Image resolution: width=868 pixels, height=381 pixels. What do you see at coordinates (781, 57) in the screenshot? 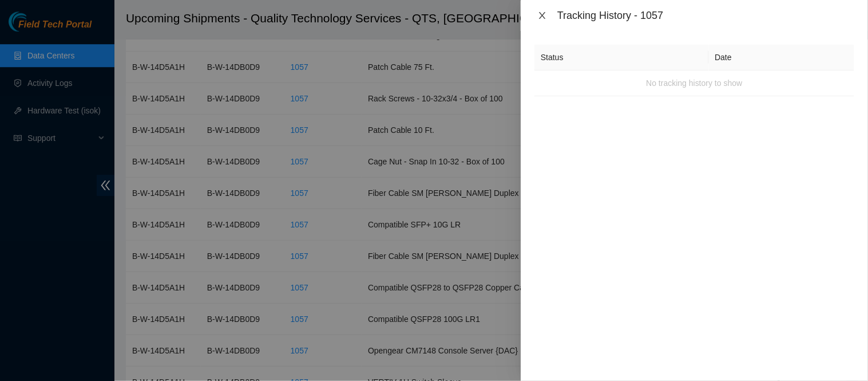
I see `th: Date` at bounding box center [781, 57].